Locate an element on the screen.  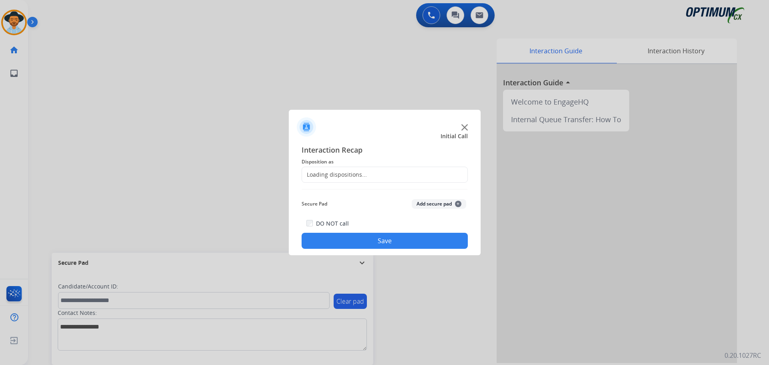
span: Secure Pad is located at coordinates (314, 204).